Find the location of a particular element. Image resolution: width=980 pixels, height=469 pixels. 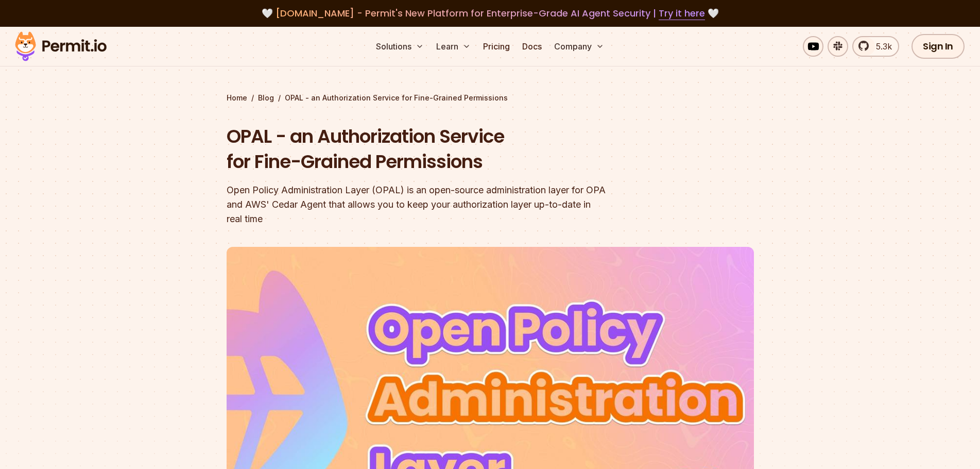

a: Sign In is located at coordinates (937, 46).